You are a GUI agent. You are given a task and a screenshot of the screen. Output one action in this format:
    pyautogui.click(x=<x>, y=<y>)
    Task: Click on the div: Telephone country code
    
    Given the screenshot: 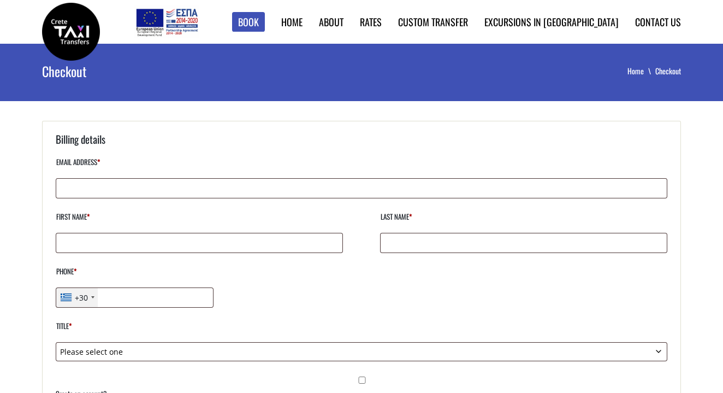 What is the action you would take?
    pyautogui.click(x=77, y=297)
    